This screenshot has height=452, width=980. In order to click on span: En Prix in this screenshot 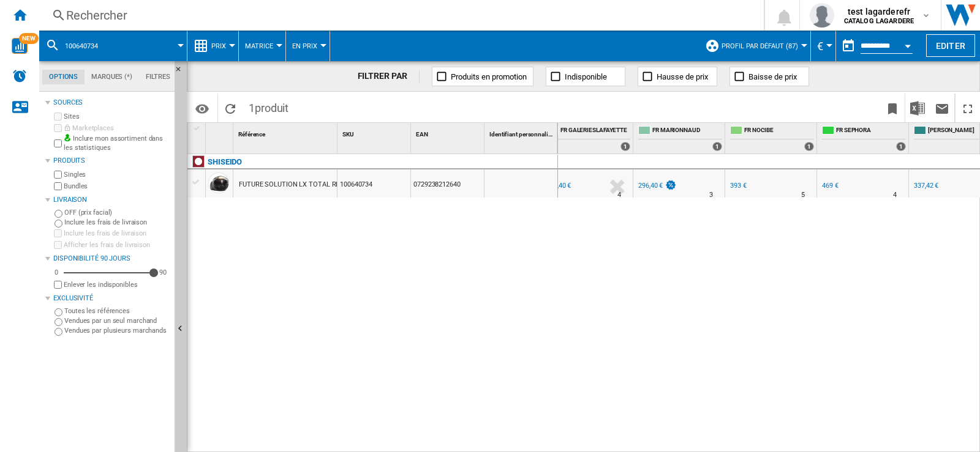, I will do `click(304, 46)`.